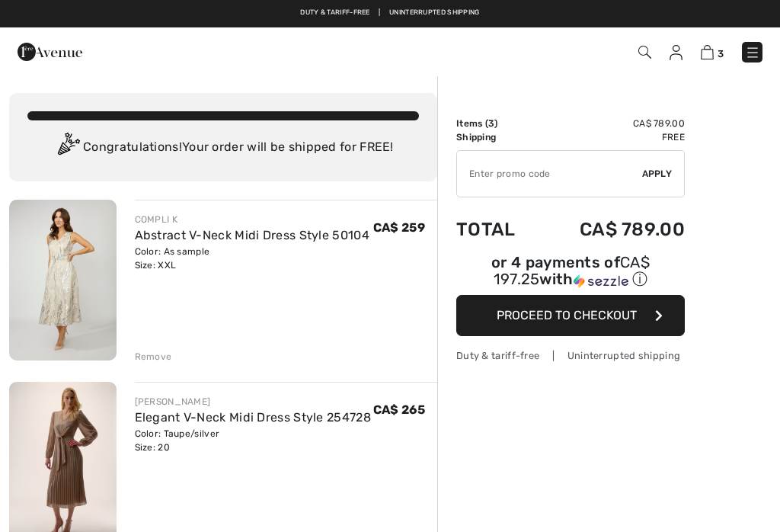 This screenshot has width=780, height=532. I want to click on a: 3, so click(713, 52).